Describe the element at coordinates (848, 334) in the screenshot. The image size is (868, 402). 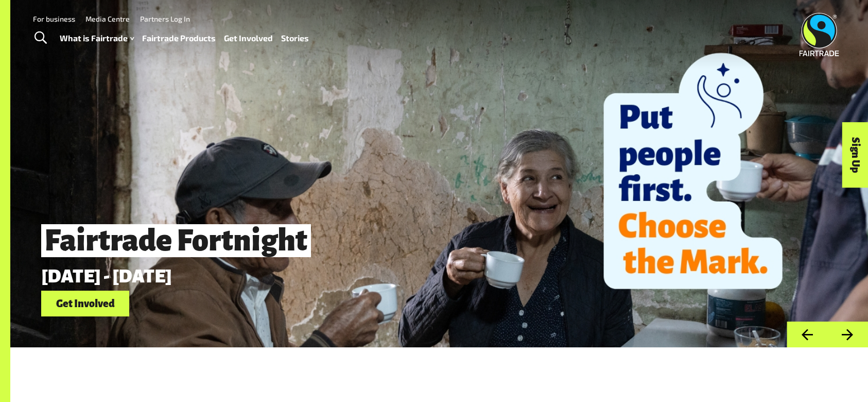
I see `button: Next` at that location.